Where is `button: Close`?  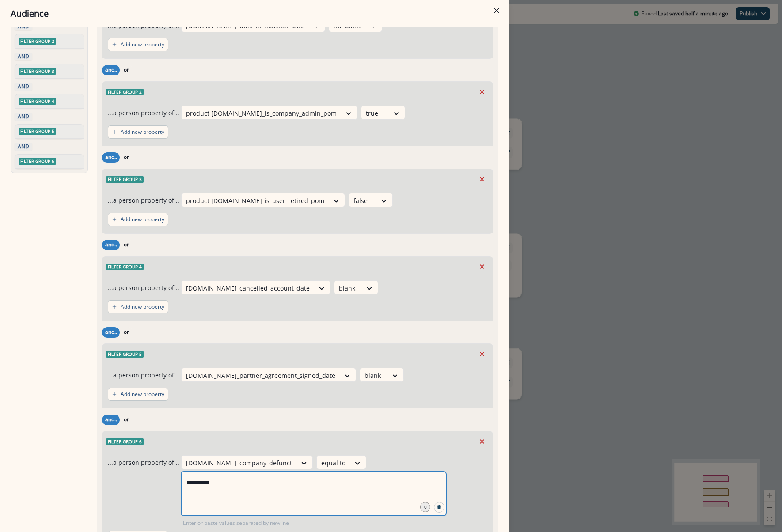 button: Close is located at coordinates (497, 11).